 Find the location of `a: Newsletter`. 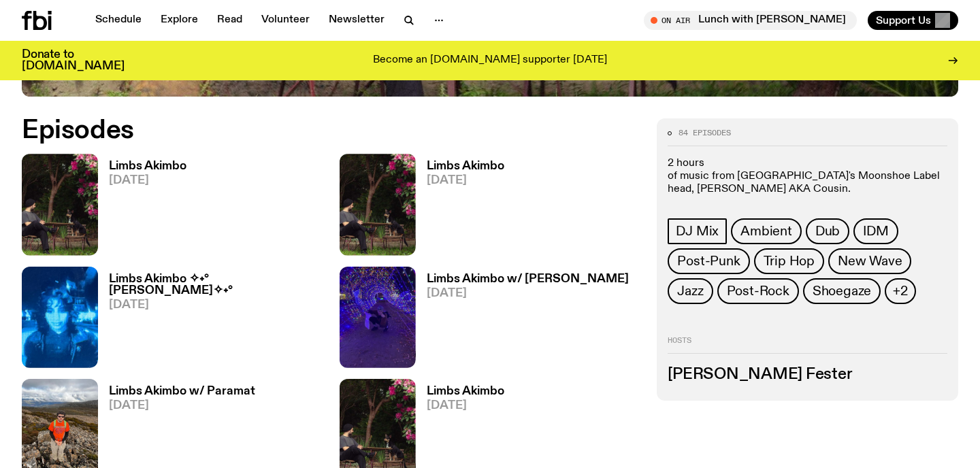

a: Newsletter is located at coordinates (357, 20).